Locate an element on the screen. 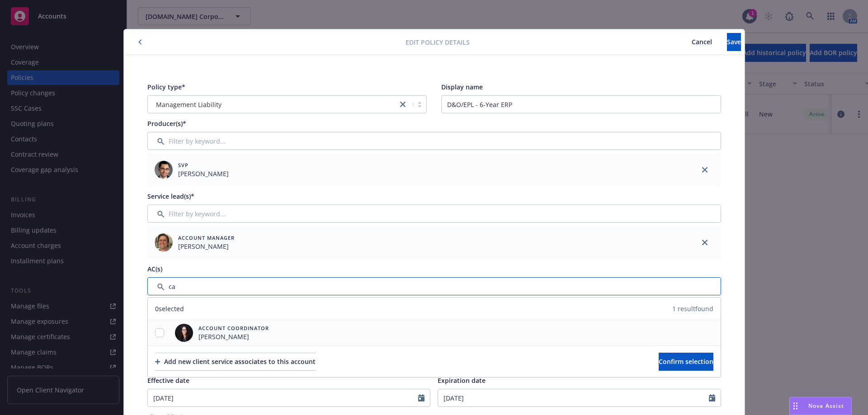  button: Add new client service associates to this account is located at coordinates (235, 362).